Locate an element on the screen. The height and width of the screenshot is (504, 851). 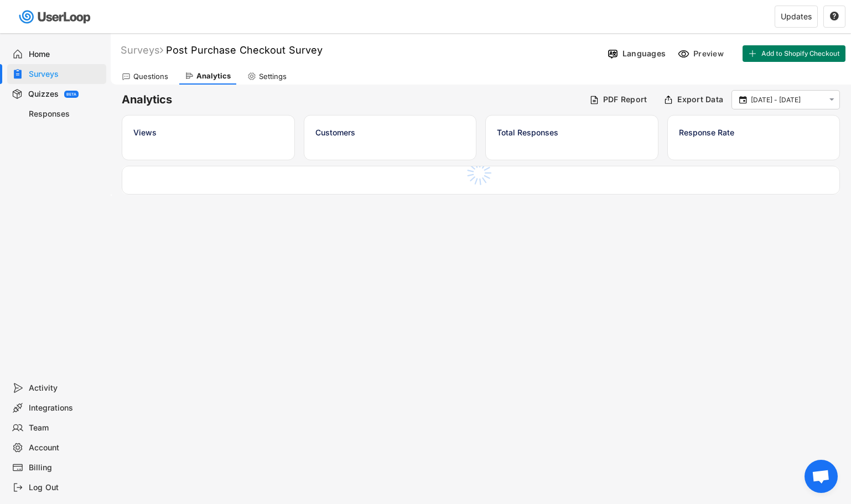
img: Language%20Icon.svg is located at coordinates (613, 53).